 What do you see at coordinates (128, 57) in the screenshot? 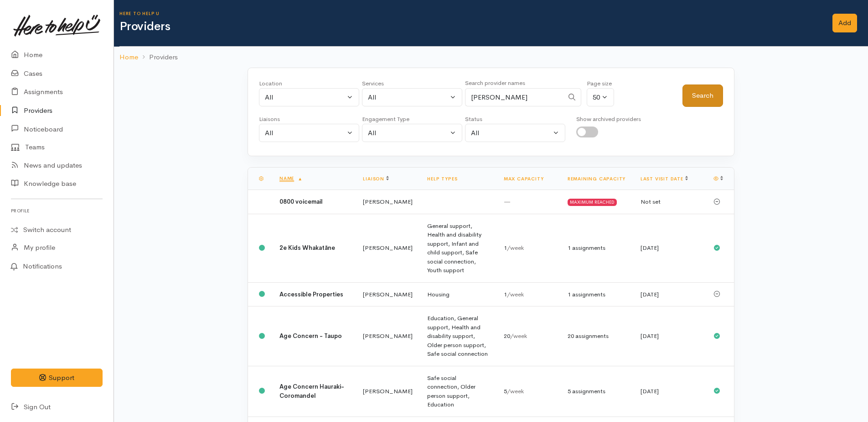
I see `a: Home` at bounding box center [128, 57].